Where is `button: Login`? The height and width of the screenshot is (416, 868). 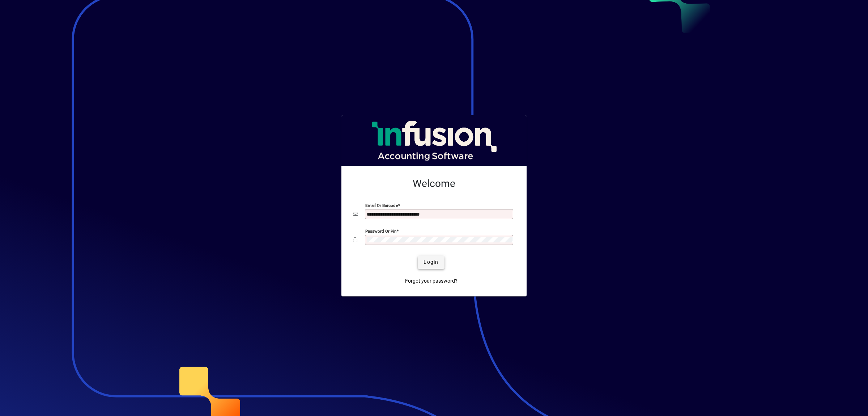 button: Login is located at coordinates (431, 262).